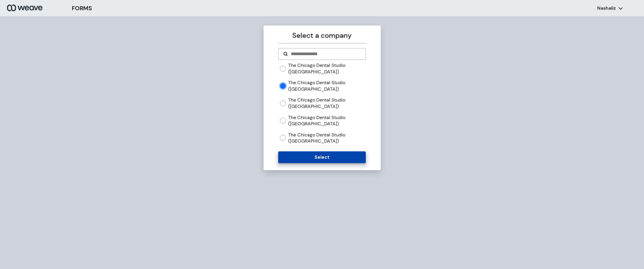 The width and height of the screenshot is (644, 269). I want to click on button: Select, so click(322, 157).